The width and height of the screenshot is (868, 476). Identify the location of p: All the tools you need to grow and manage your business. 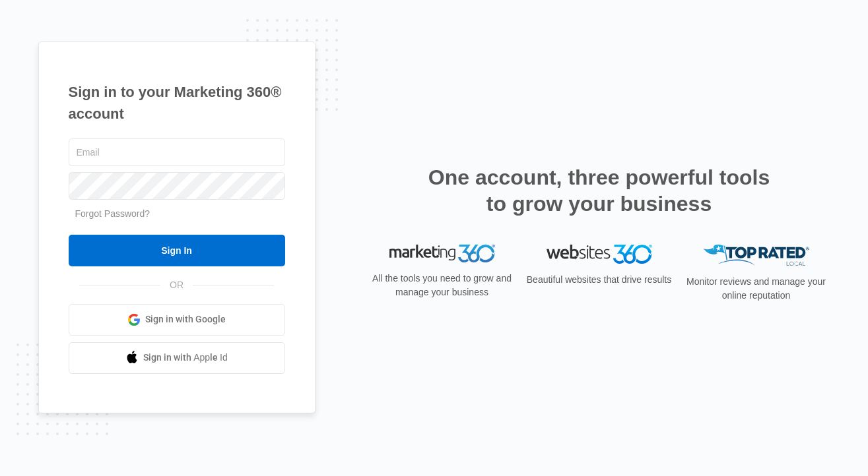
(442, 286).